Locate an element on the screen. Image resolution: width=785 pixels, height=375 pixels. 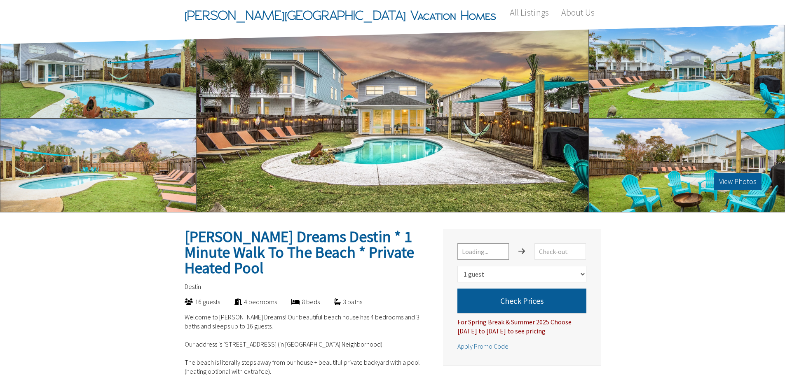
div: 16 guests is located at coordinates (195, 302).